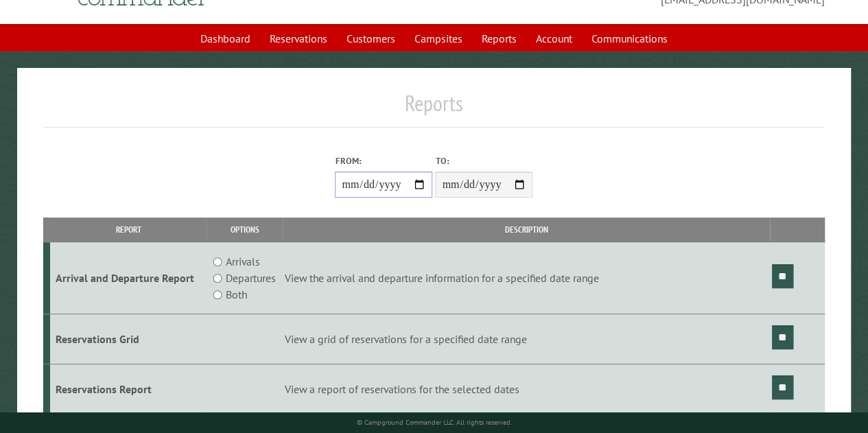 The image size is (868, 433). I want to click on a: Dashboard, so click(225, 39).